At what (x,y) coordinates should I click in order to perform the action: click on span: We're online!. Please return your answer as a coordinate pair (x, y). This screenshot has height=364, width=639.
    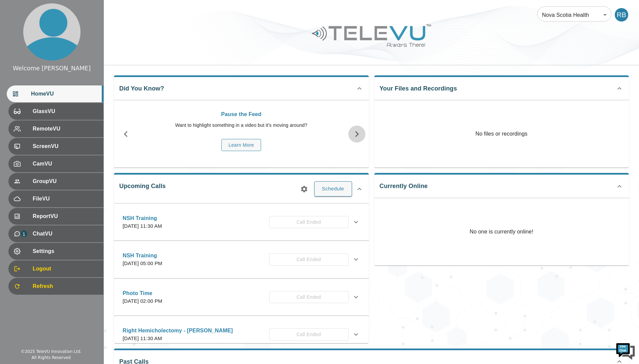
    Looking at the image, I should click on (66, 119).